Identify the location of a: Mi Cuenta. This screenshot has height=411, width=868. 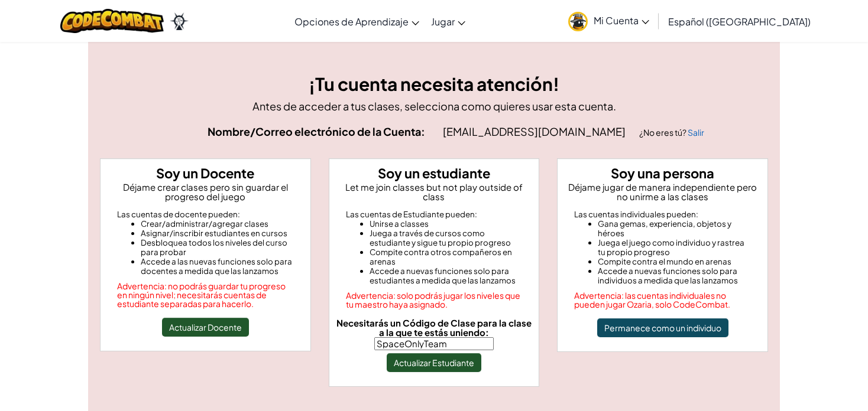
(608, 21).